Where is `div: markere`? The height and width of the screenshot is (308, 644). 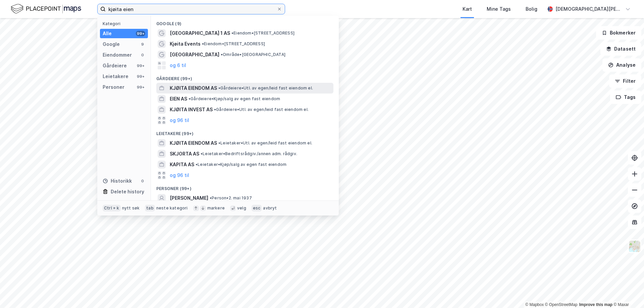
div: markere is located at coordinates (216, 208).